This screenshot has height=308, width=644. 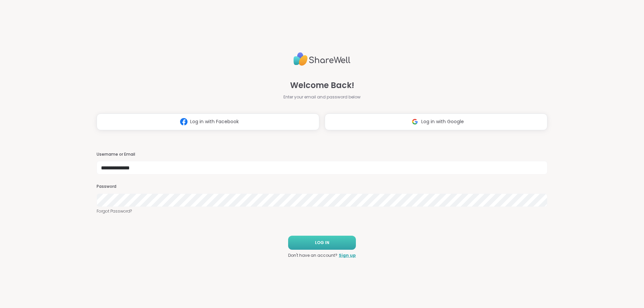 What do you see at coordinates (322, 59) in the screenshot?
I see `img: ShareWell Logo` at bounding box center [322, 59].